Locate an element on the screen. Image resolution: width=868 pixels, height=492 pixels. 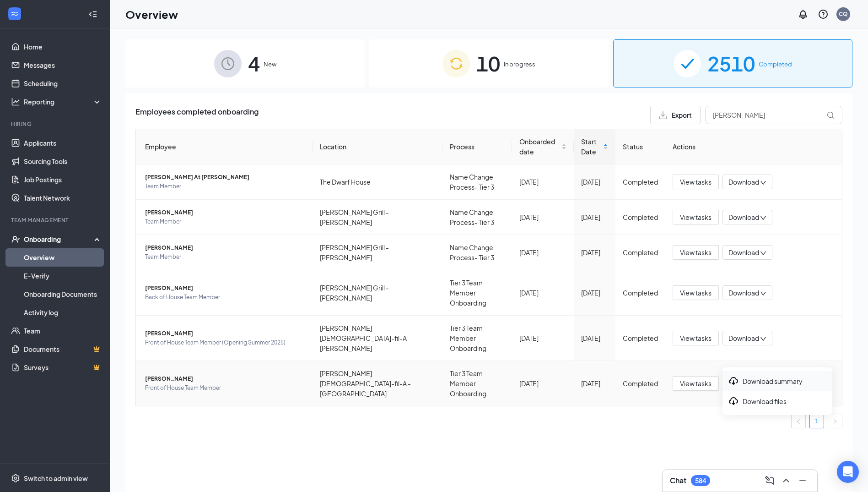
a: Sourcing Tools is located at coordinates (63, 161).